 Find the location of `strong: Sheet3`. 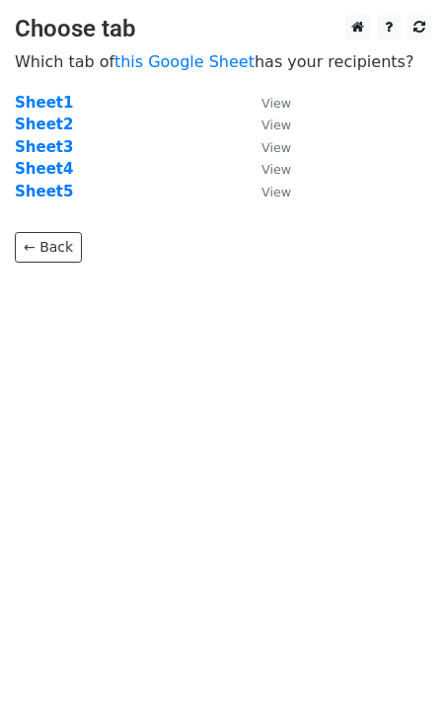

strong: Sheet3 is located at coordinates (43, 147).